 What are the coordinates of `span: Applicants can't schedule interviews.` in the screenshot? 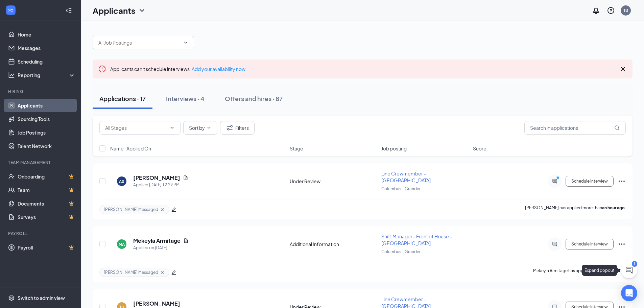 It's located at (178, 69).